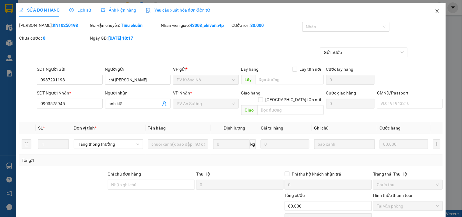  I want to click on span: Phí thu hộ khách nhận trả, so click(317, 174).